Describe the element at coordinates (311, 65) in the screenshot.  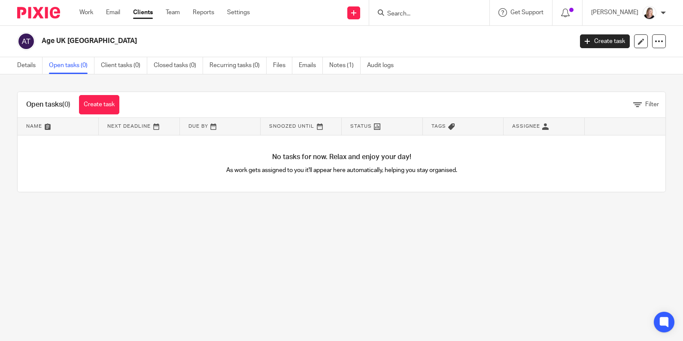
I see `a: Emails` at that location.